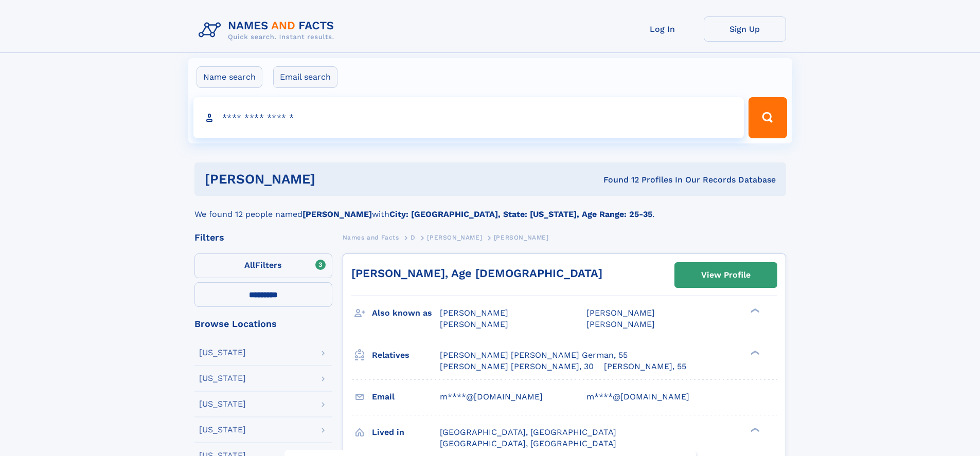 The width and height of the screenshot is (980, 456). I want to click on div: Filters, so click(263, 238).